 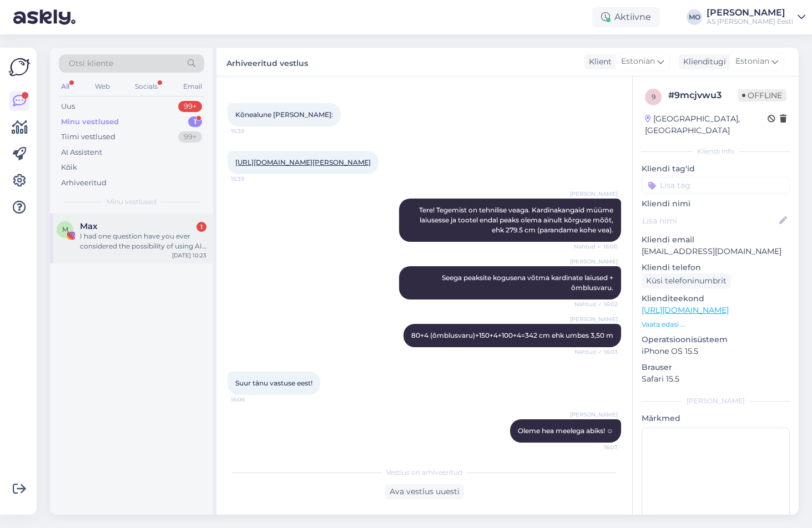 I want to click on span: Offline, so click(x=762, y=96).